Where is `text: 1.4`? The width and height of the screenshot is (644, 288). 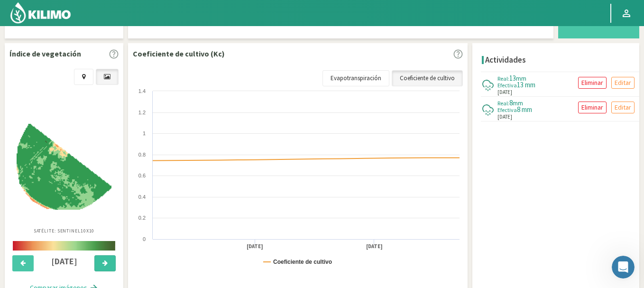 text: 1.4 is located at coordinates (142, 91).